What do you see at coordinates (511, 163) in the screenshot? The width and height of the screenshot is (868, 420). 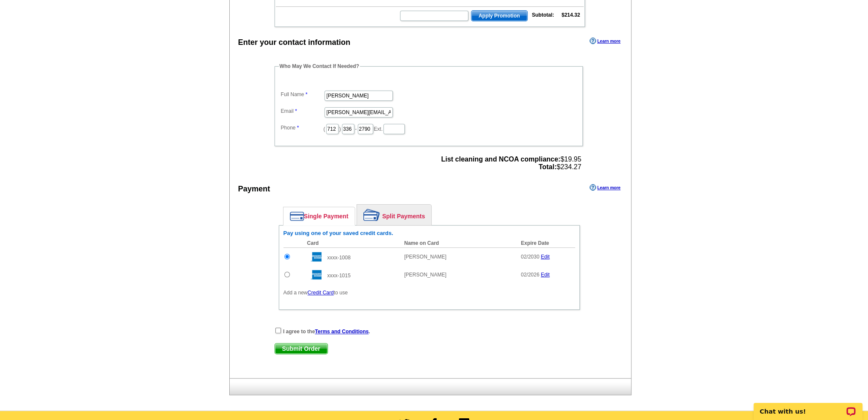 I see `span: $19.95 $234.27` at bounding box center [511, 163].